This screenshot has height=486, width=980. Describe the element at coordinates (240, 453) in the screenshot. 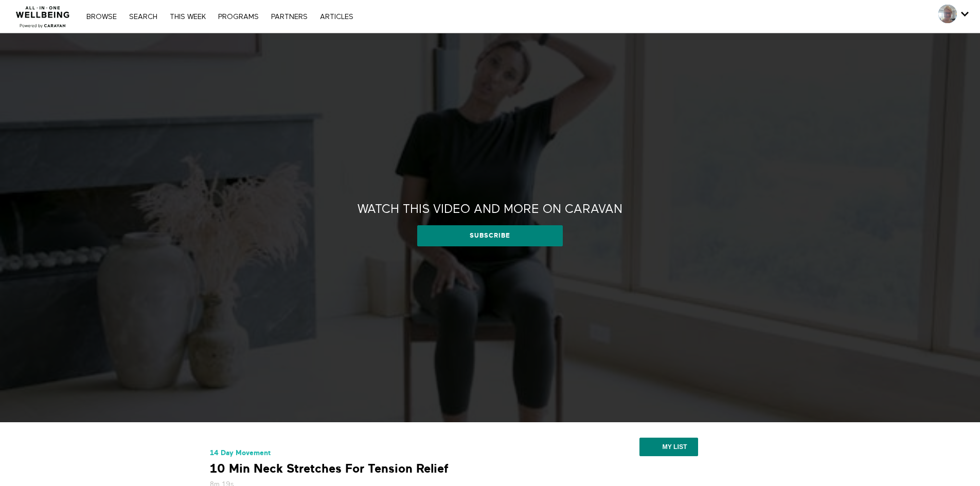

I see `a: 14 Day Movement` at that location.